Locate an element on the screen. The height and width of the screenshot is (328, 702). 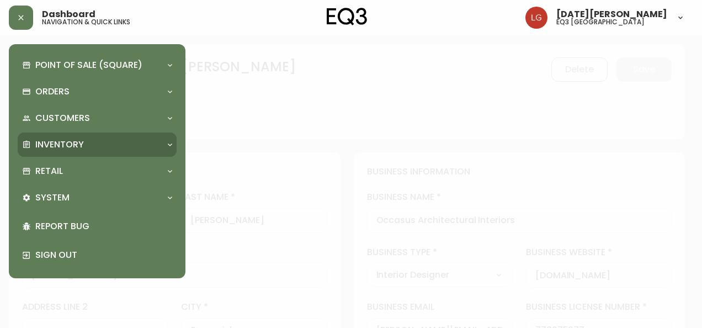
p: System is located at coordinates (52, 197).